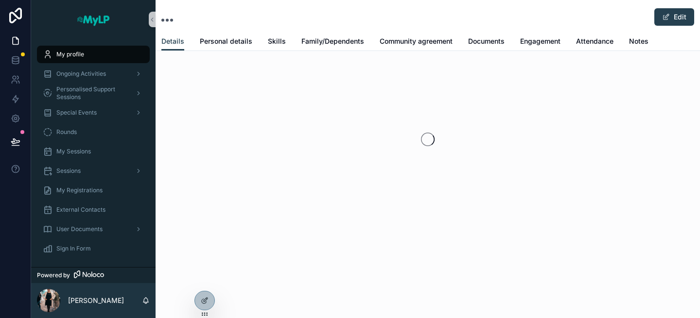 The height and width of the screenshot is (318, 700). What do you see at coordinates (332, 42) in the screenshot?
I see `a: Family/Dependents` at bounding box center [332, 42].